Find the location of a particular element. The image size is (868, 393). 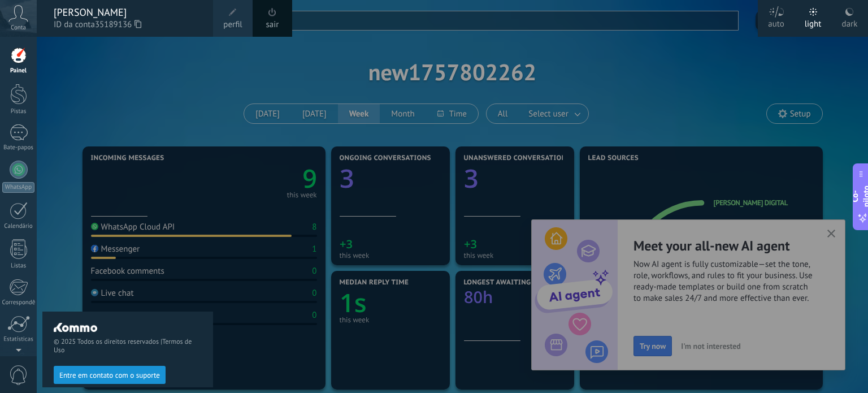

div: dark is located at coordinates (850, 22).